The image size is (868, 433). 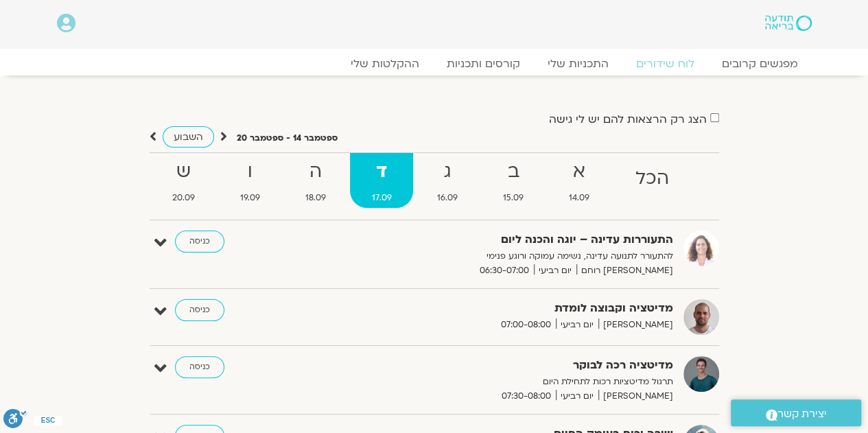 What do you see at coordinates (447, 181) in the screenshot?
I see `a: ג16.09` at bounding box center [447, 181].